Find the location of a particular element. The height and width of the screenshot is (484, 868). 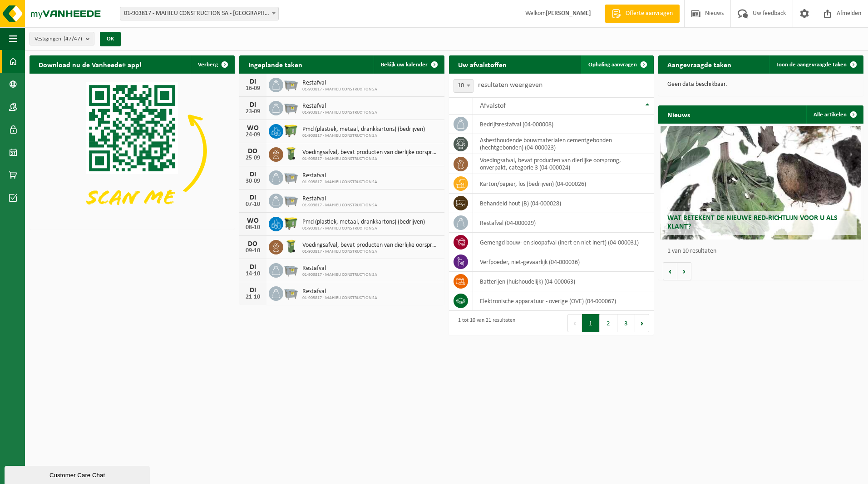

span: Wat betekent de nieuwe RED-richtlijn voor u als klant? is located at coordinates (752, 222).